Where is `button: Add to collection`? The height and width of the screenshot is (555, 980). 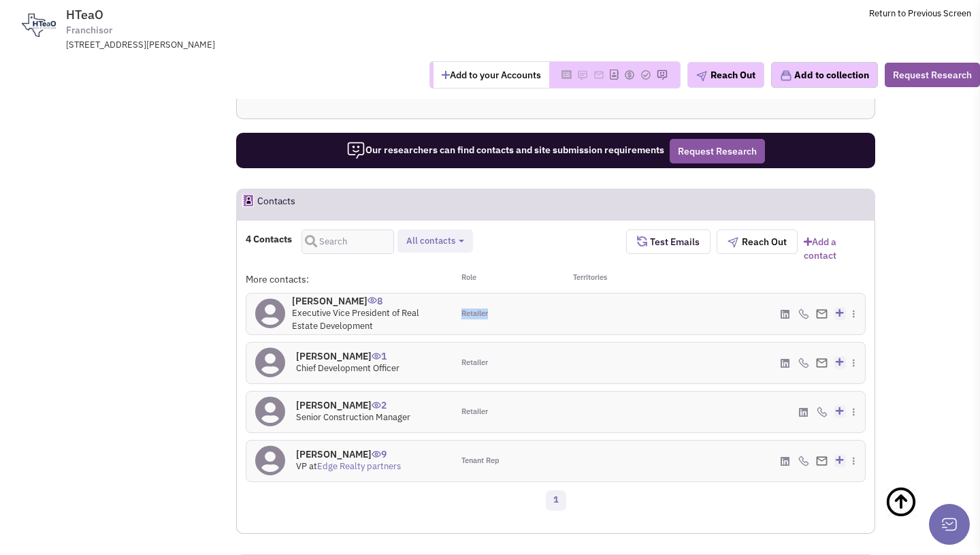 button: Add to collection is located at coordinates (824, 75).